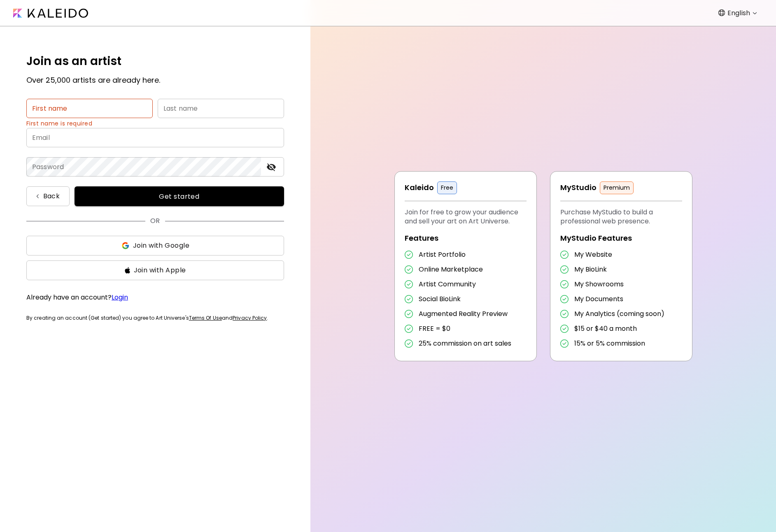 The image size is (776, 532). What do you see at coordinates (119, 297) in the screenshot?
I see `a: Login` at bounding box center [119, 297].